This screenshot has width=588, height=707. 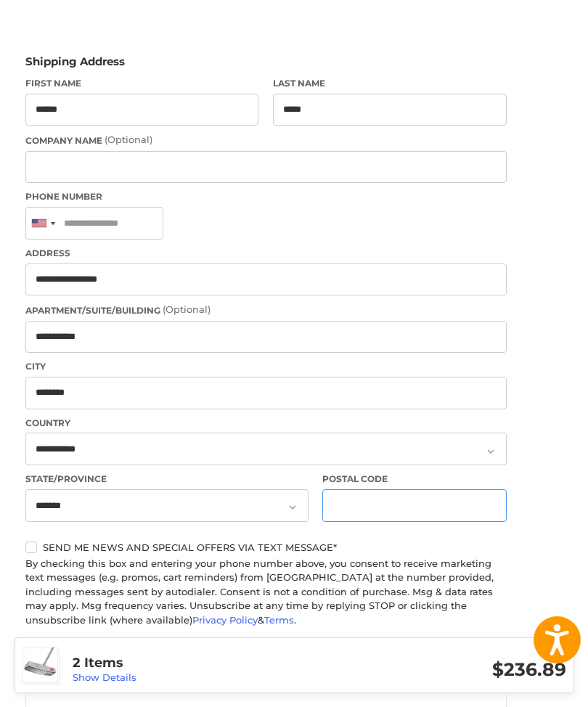 What do you see at coordinates (266, 140) in the screenshot?
I see `label: Company Name` at bounding box center [266, 140].